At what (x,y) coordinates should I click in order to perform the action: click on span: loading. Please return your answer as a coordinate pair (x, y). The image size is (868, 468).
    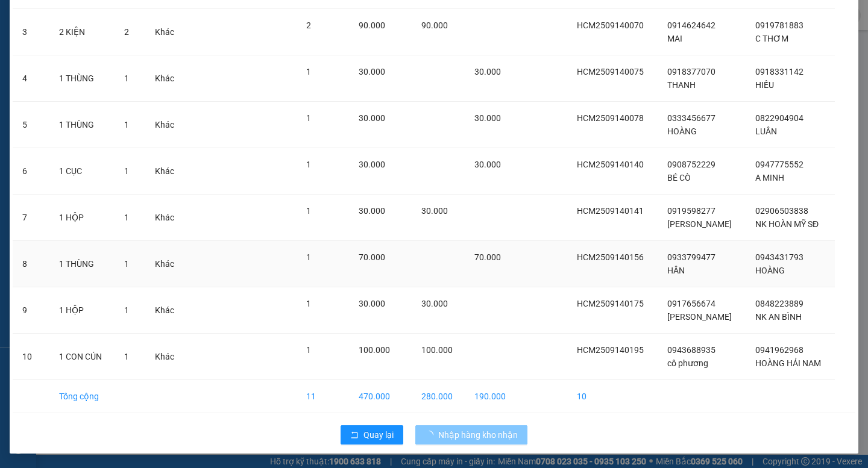
    Looking at the image, I should click on (431, 435).